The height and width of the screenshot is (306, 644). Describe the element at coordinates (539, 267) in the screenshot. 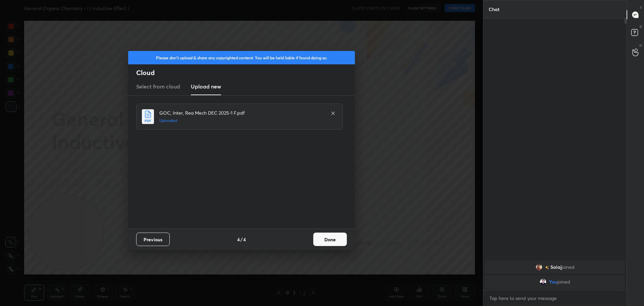

I see `img: da94d131f0764bb8950caa53d2eb7133.jpg` at that location.